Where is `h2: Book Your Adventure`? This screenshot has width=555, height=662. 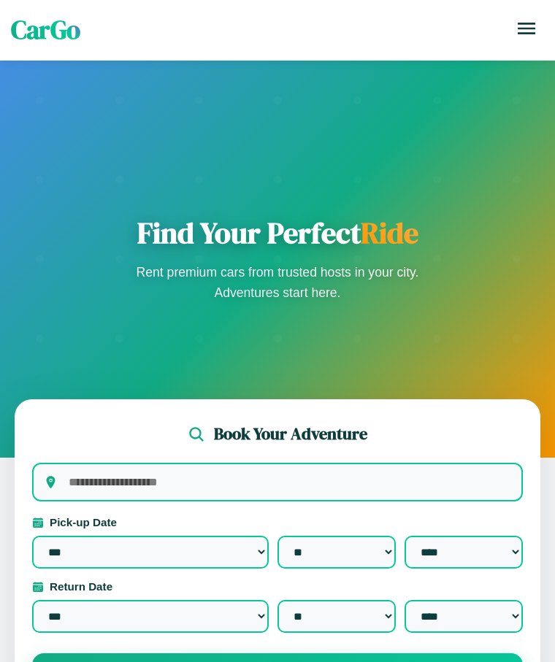
h2: Book Your Adventure is located at coordinates (290, 433).